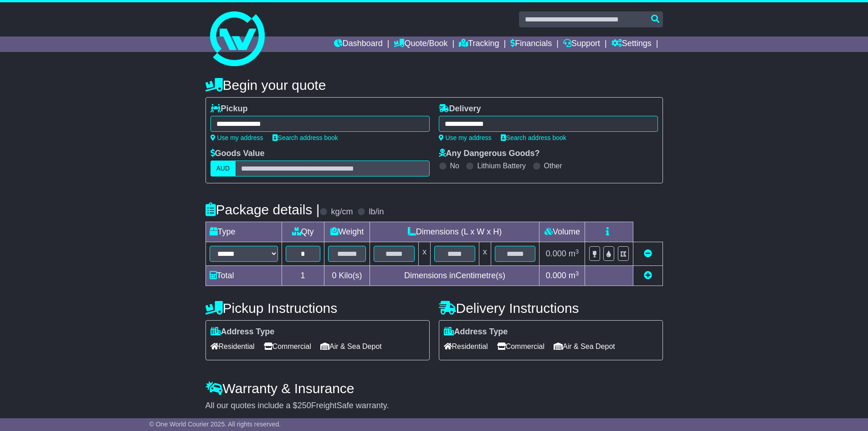 This screenshot has height=431, width=868. I want to click on h4: Warranty & Insurance, so click(434, 388).